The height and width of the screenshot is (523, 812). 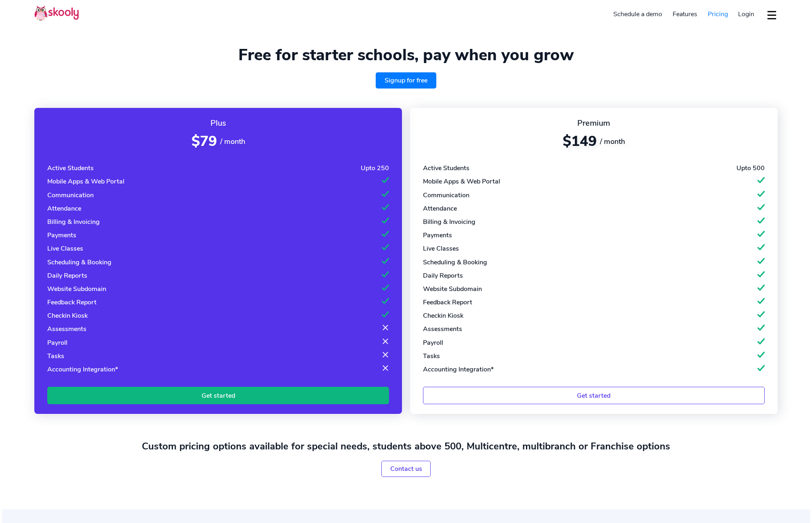 I want to click on div: Upto 250, so click(x=375, y=168).